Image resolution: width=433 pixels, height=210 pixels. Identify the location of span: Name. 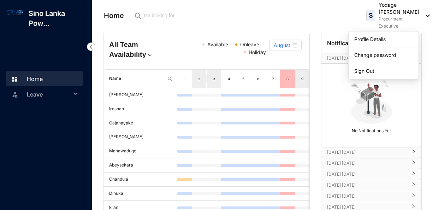
(137, 78).